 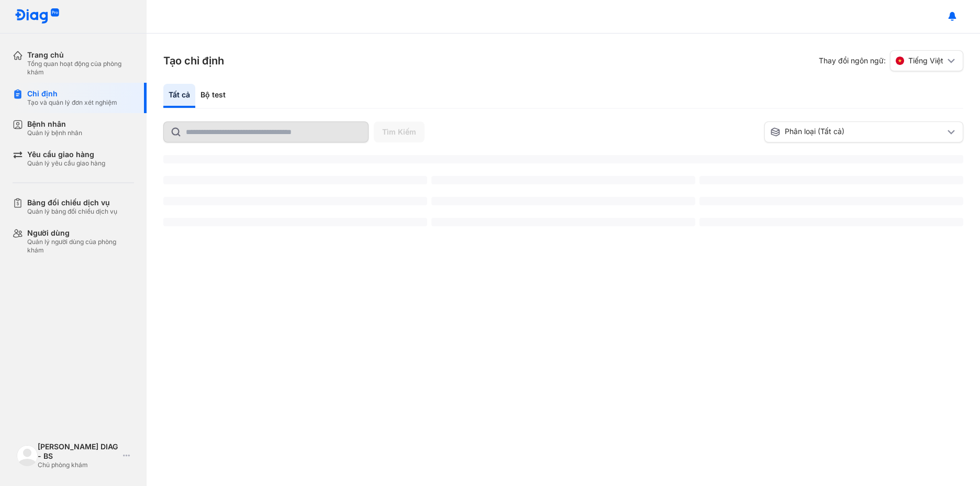 I want to click on div: Bảng đối chiếu dịch vụ, so click(x=72, y=202).